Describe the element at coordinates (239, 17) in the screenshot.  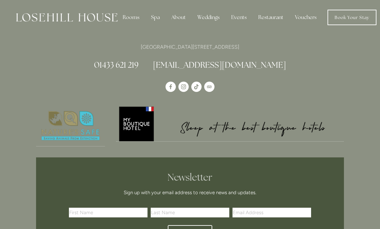
I see `div: Events` at that location.